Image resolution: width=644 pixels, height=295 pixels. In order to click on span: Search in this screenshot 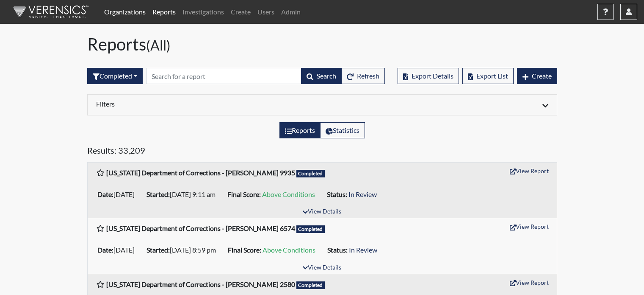, I will do `click(326, 76)`.